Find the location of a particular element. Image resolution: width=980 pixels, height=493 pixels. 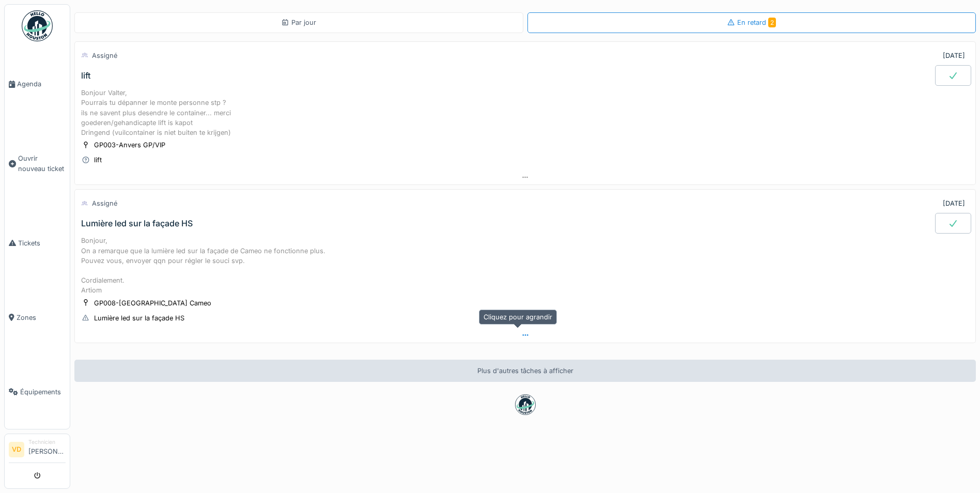

a: Équipements is located at coordinates (37, 392).